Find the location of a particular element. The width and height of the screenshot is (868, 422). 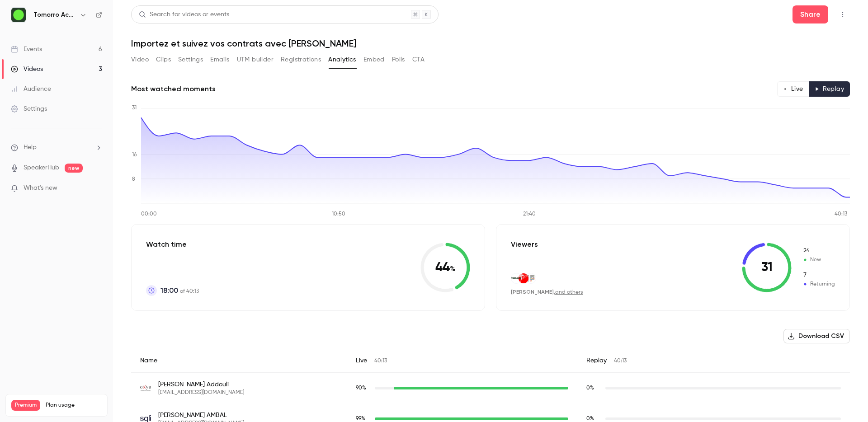

span: 90 % is located at coordinates (361, 388).